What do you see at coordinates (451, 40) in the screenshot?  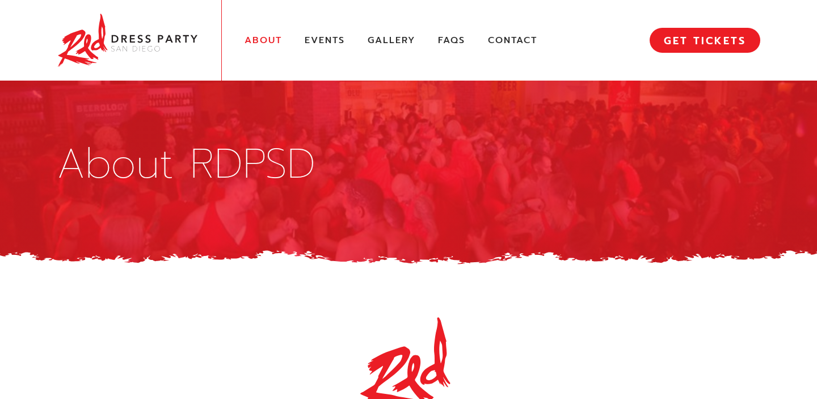 I see `a: FAQs` at bounding box center [451, 40].